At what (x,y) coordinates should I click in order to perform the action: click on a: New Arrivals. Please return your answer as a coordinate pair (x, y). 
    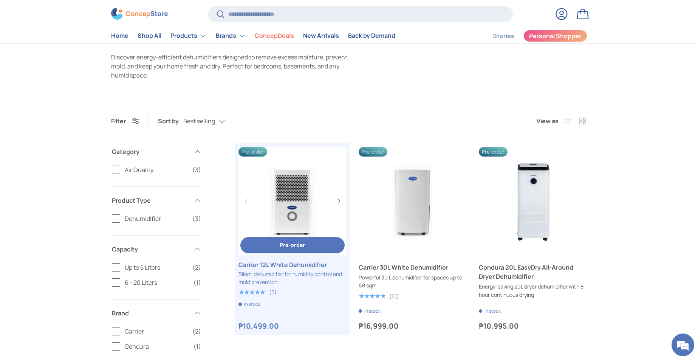
    Looking at the image, I should click on (321, 36).